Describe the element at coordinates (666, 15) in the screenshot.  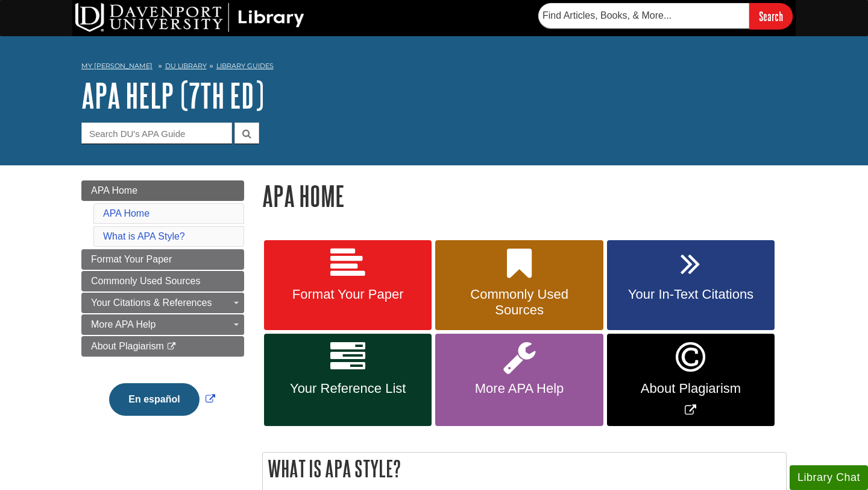
I see `form: Searches DU Library's articles, books, and more` at that location.